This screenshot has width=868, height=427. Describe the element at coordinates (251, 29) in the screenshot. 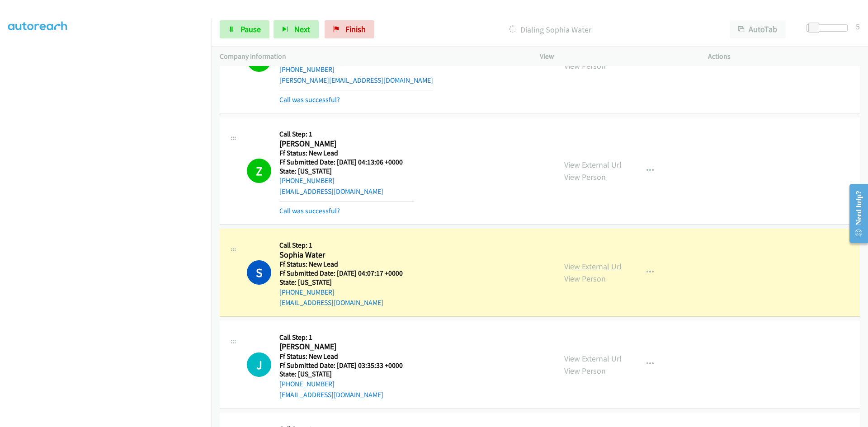

I see `span: Pause` at that location.